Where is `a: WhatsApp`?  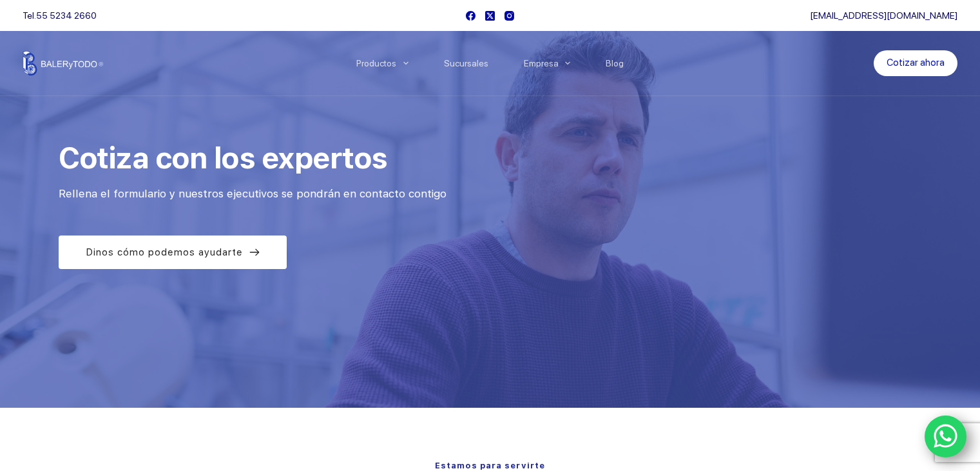
a: WhatsApp is located at coordinates (946, 436).